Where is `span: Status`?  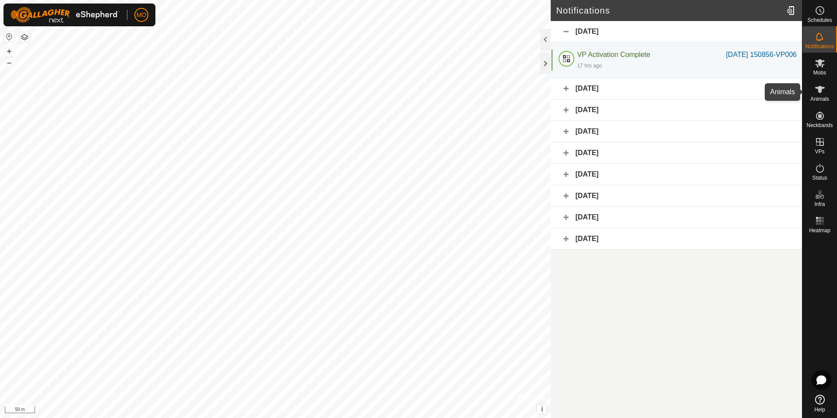 span: Status is located at coordinates (820, 178).